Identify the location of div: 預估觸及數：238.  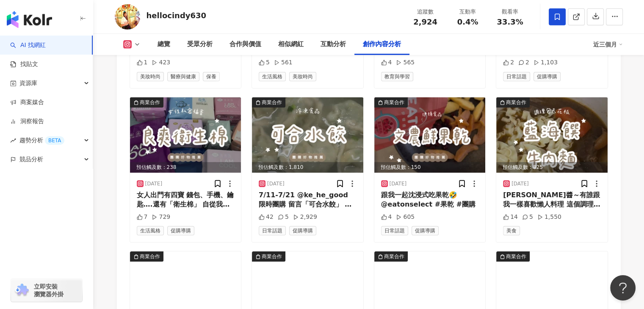
(185, 167).